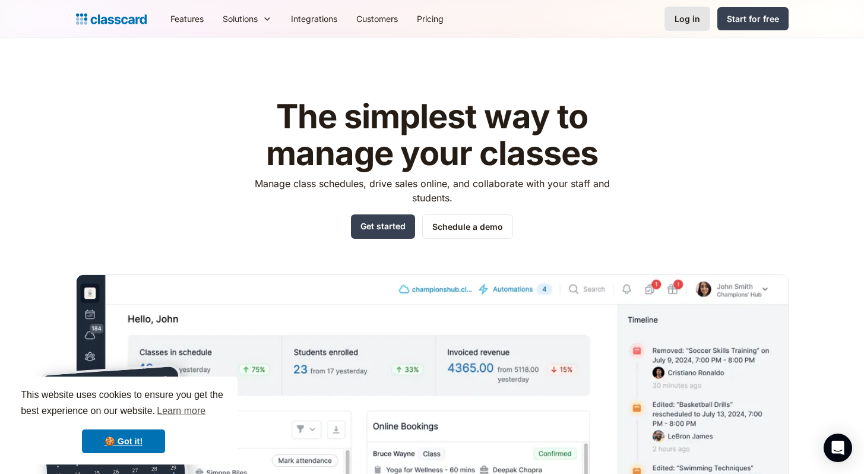 This screenshot has width=864, height=474. Describe the element at coordinates (687, 18) in the screenshot. I see `div: Log in` at that location.